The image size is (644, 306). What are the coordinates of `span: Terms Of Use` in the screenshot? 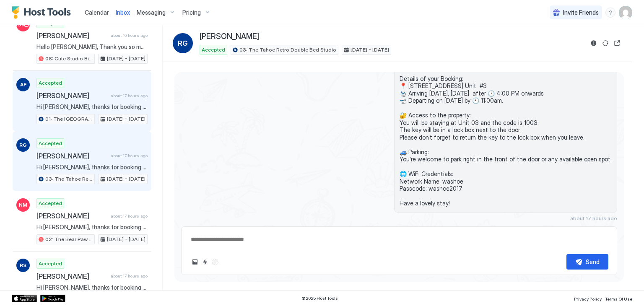 It's located at (618, 299).